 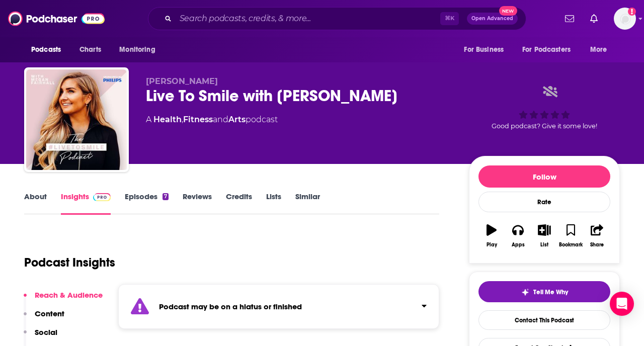 What do you see at coordinates (35, 203) in the screenshot?
I see `a: About` at bounding box center [35, 203].